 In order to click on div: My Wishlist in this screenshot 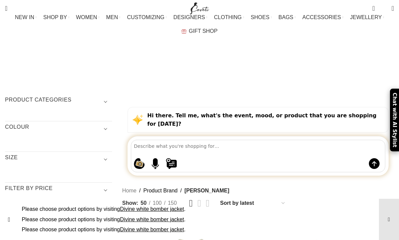, I will do `click(384, 8)`.